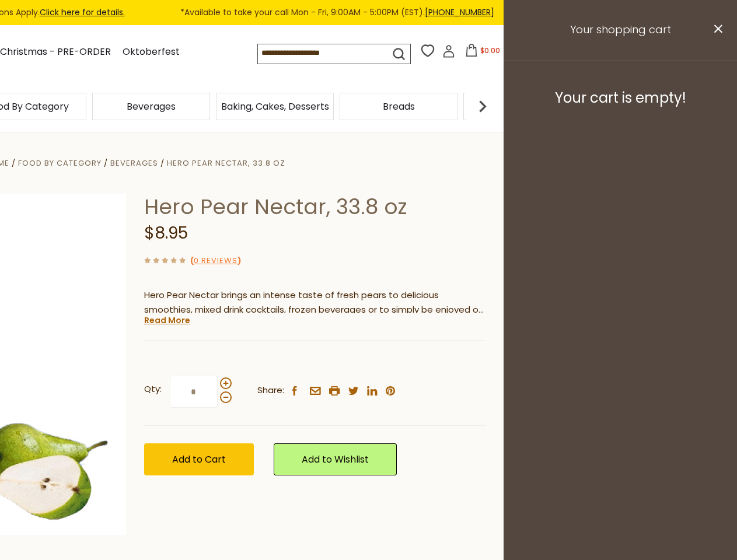 This screenshot has height=560, width=737. I want to click on span: Share:, so click(271, 390).